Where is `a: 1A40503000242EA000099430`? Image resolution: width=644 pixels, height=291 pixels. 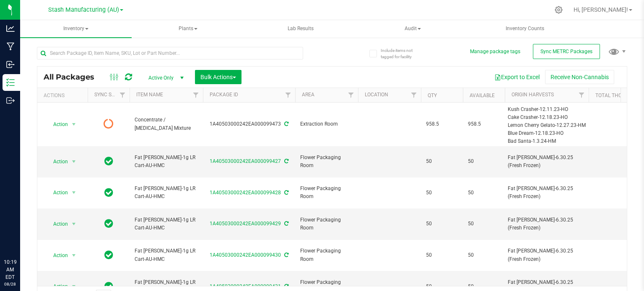
a: 1A40503000242EA000099430 is located at coordinates (246, 255).